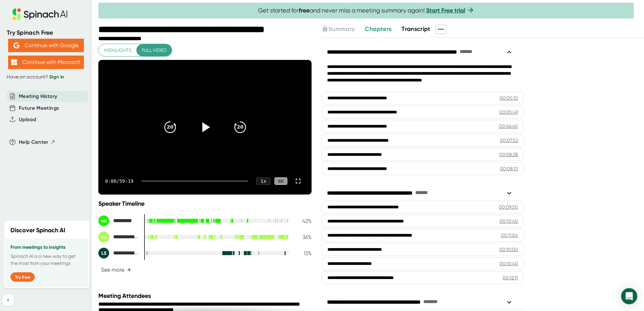 This screenshot has height=311, width=644. Describe the element at coordinates (509, 112) in the screenshot. I see `div: 00:05:49` at that location.